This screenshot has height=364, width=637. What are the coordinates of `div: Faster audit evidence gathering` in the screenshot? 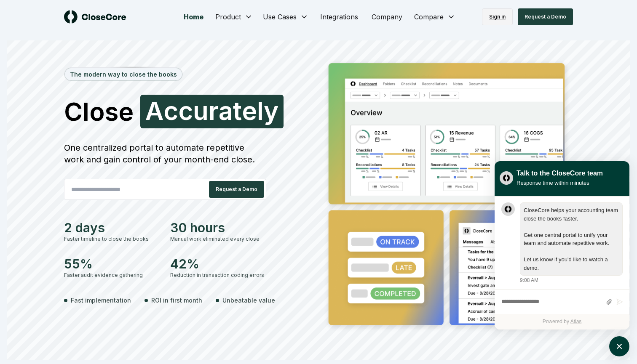 It's located at (112, 275).